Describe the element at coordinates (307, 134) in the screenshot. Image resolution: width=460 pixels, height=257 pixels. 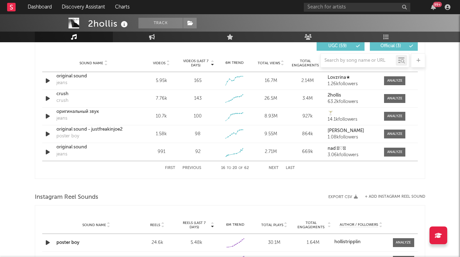
I see `div: 864k` at that location.